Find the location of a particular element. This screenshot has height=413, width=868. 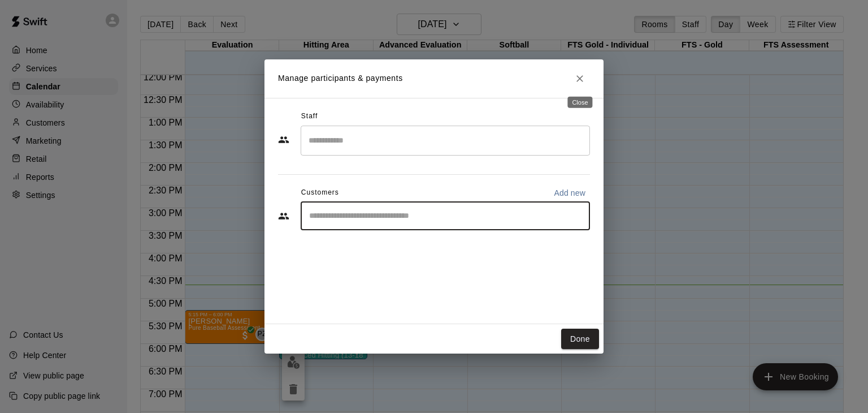

svg: Customers is located at coordinates (284, 216).